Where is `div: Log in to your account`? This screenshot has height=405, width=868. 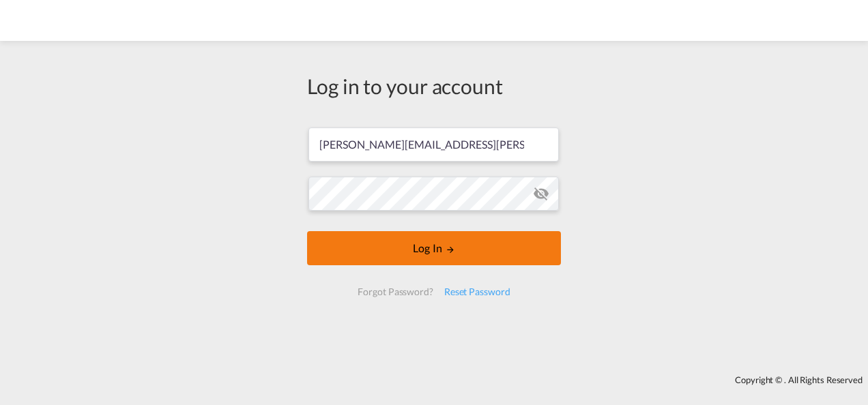 div: Log in to your account is located at coordinates (434, 86).